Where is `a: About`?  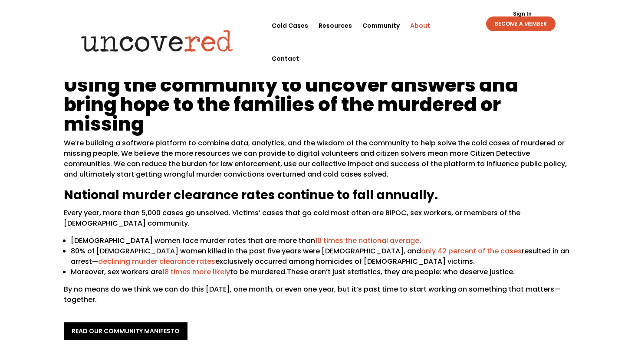 a: About is located at coordinates (420, 26).